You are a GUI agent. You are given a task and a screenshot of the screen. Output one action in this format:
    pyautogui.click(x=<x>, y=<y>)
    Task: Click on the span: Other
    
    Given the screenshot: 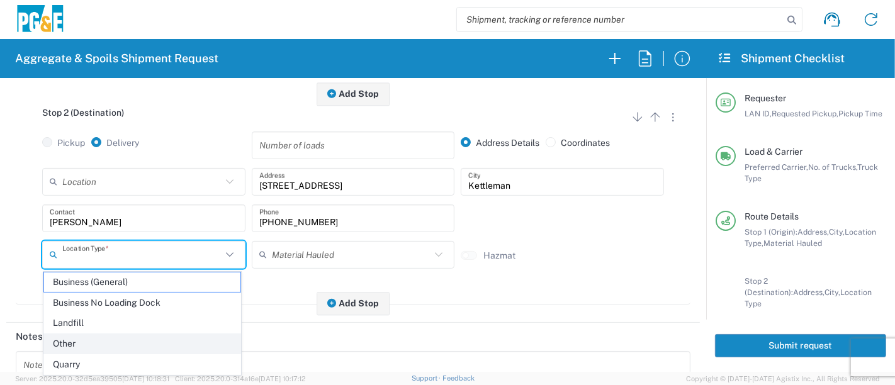 What is the action you would take?
    pyautogui.click(x=142, y=344)
    